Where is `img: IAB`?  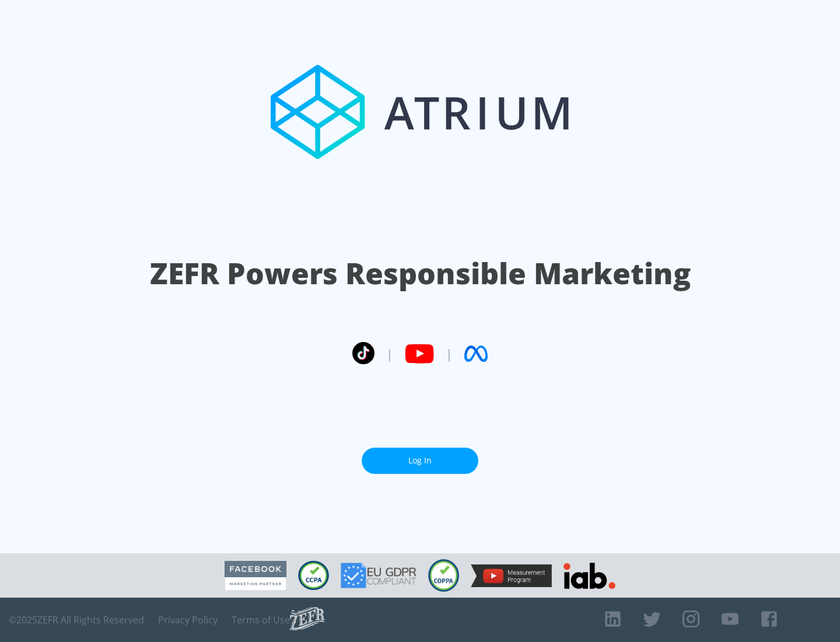
img: IAB is located at coordinates (589, 575).